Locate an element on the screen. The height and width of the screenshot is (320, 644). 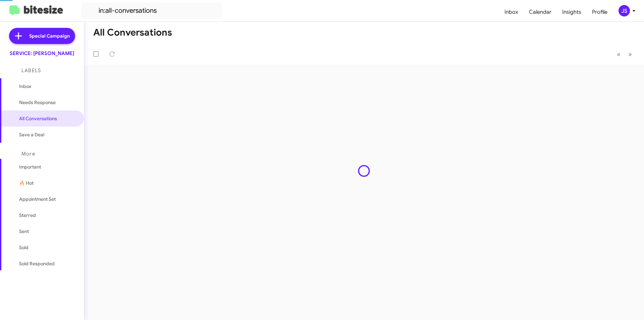
a: Special Campaign is located at coordinates (42, 36).